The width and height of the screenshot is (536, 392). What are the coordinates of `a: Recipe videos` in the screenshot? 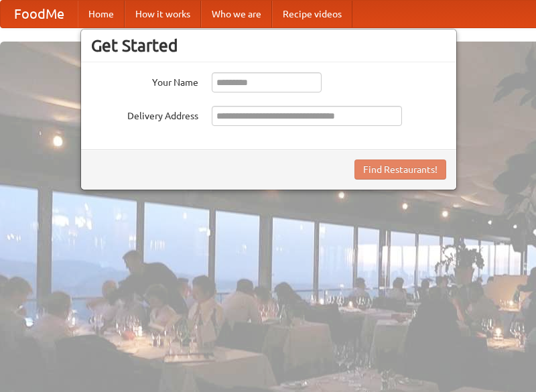 It's located at (312, 14).